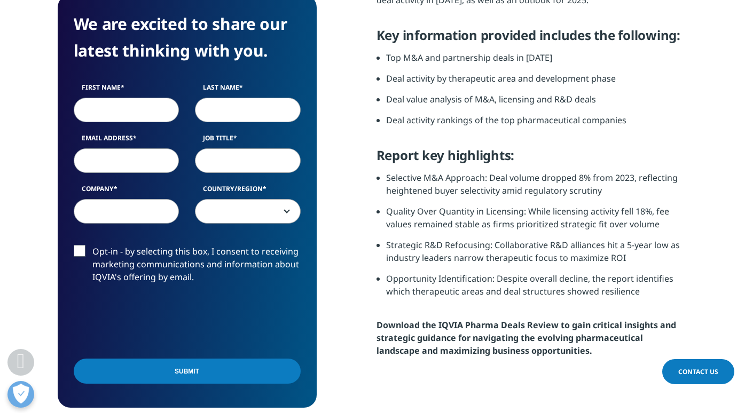 This screenshot has width=745, height=413. Describe the element at coordinates (537, 103) in the screenshot. I see `li: Deal value analysis of M&A, licensing and R&D deals` at that location.